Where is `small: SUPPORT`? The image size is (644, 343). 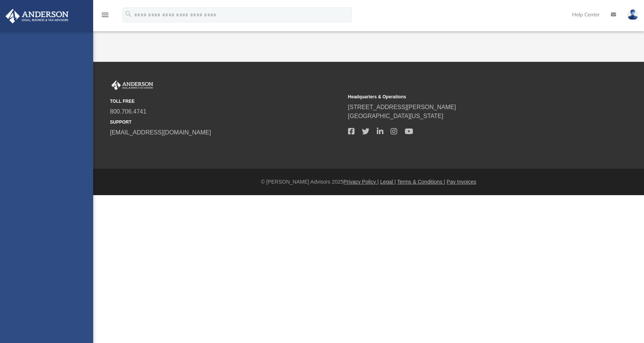 small: SUPPORT is located at coordinates (226, 122).